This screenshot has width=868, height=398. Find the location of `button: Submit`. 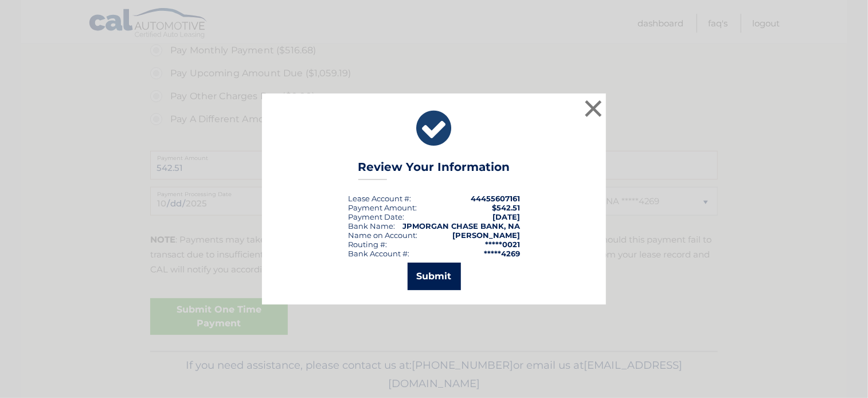

button: Submit is located at coordinates (434, 277).